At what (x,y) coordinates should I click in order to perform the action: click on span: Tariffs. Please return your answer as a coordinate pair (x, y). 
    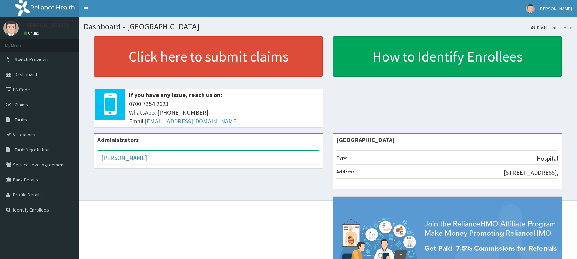
    Looking at the image, I should click on (21, 120).